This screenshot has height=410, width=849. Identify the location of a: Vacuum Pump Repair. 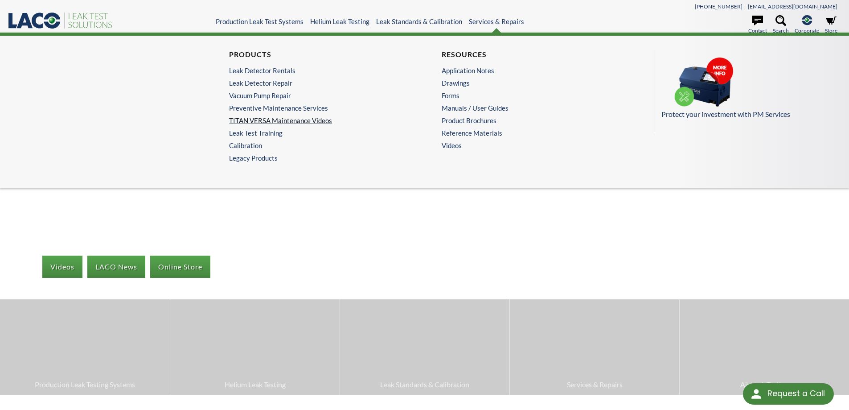
(316, 95).